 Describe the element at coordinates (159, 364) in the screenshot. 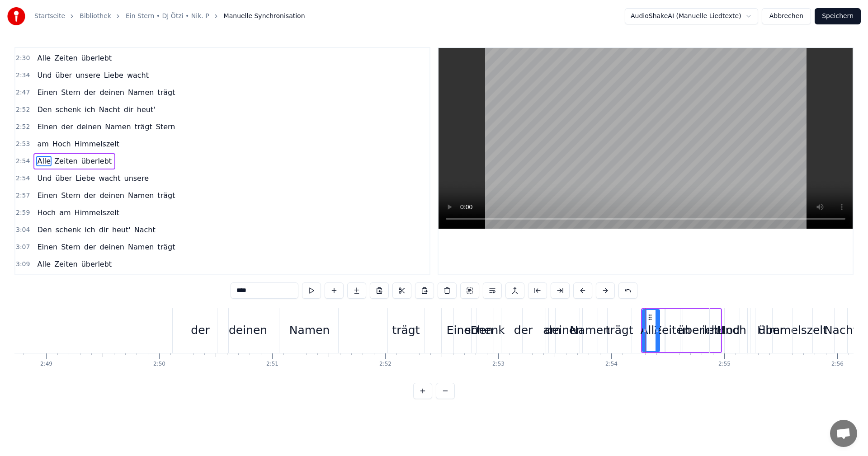

I see `div: 2:50` at that location.